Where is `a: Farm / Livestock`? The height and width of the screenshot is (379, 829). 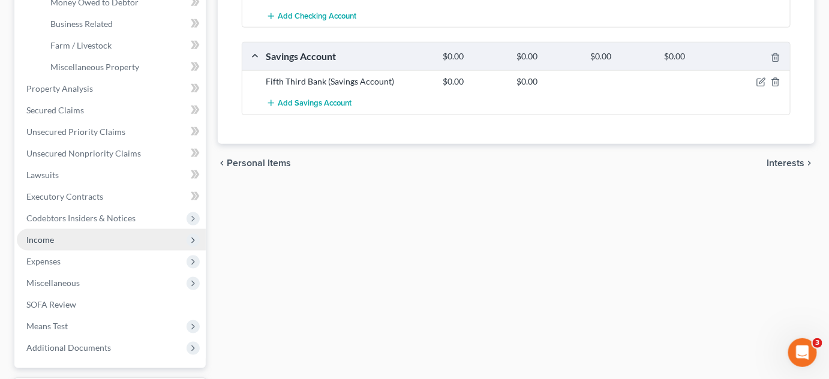 a: Farm / Livestock is located at coordinates (123, 46).